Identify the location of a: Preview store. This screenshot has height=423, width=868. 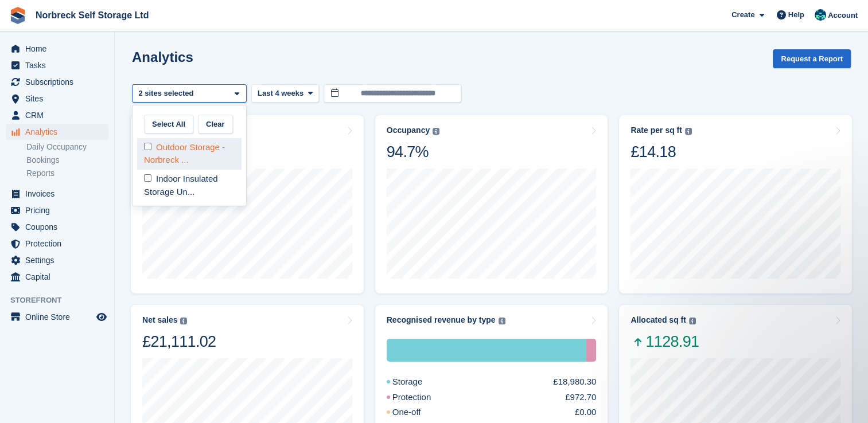
(101, 317).